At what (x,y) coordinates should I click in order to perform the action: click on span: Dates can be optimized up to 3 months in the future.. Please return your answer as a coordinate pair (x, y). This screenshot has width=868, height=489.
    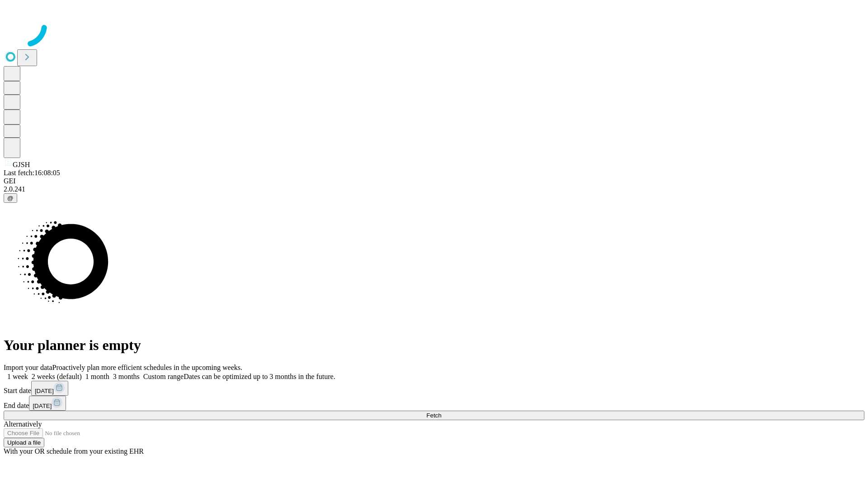
    Looking at the image, I should click on (259, 376).